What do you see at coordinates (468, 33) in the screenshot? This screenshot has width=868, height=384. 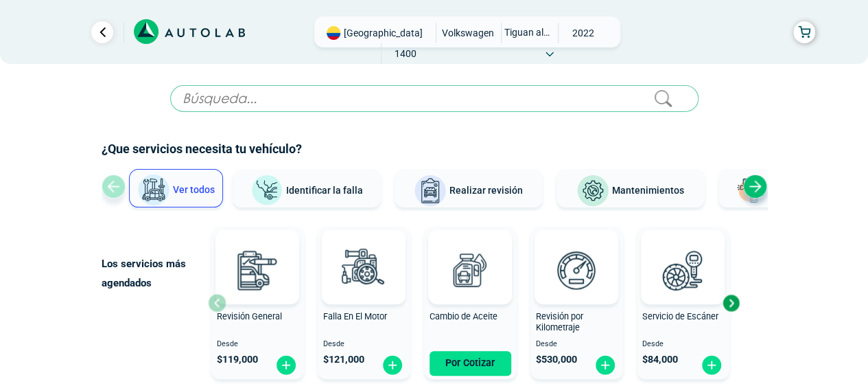 I see `span: VOLKSWAGEN` at bounding box center [468, 33].